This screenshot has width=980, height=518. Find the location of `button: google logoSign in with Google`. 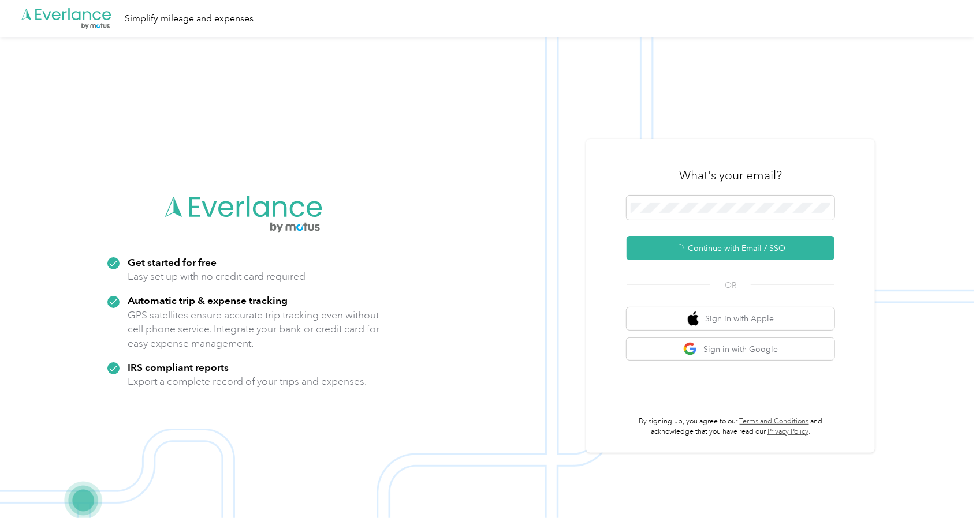

button: google logoSign in with Google is located at coordinates (730, 349).